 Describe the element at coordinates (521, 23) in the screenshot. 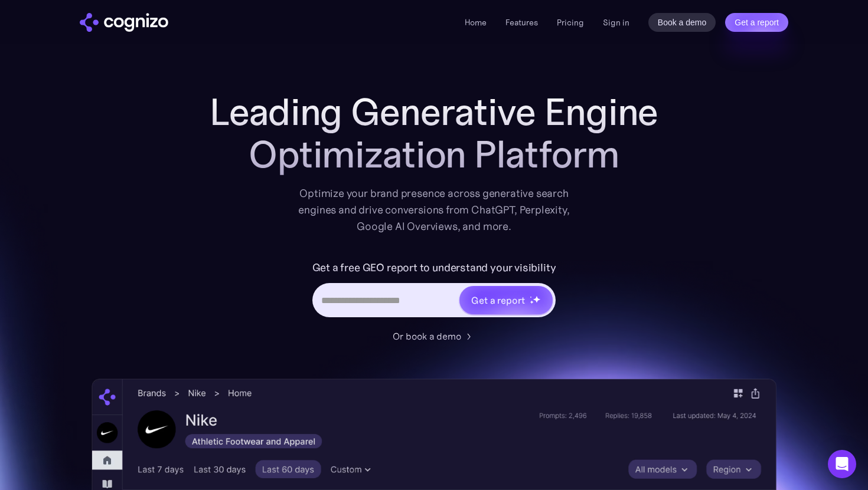

I see `a: Features` at that location.